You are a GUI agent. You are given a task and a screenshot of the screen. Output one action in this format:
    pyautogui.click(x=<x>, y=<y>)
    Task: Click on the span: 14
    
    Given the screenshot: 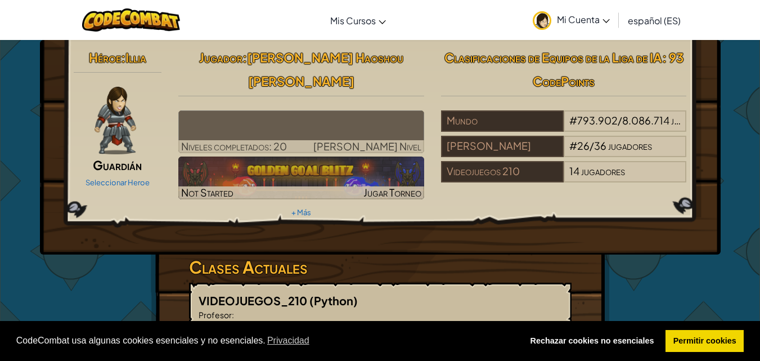 What is the action you would take?
    pyautogui.click(x=575, y=171)
    